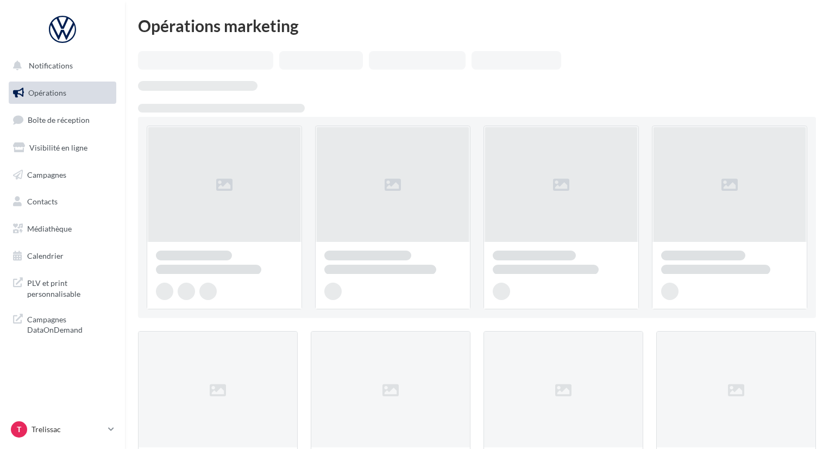 Image resolution: width=829 pixels, height=449 pixels. What do you see at coordinates (67, 429) in the screenshot?
I see `p: Trelissac` at bounding box center [67, 429].